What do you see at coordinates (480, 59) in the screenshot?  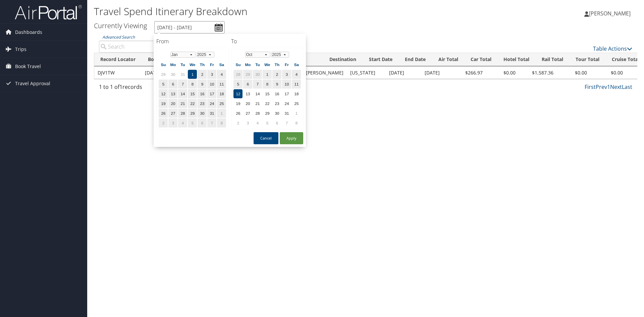 I see `th: Car Total: activate to sort column ascending` at bounding box center [480, 59].